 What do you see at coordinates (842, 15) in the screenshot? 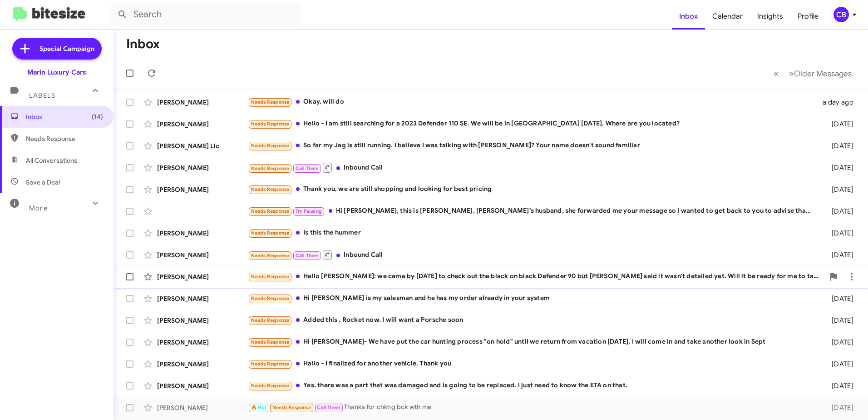
I see `button: CB` at bounding box center [842, 15].